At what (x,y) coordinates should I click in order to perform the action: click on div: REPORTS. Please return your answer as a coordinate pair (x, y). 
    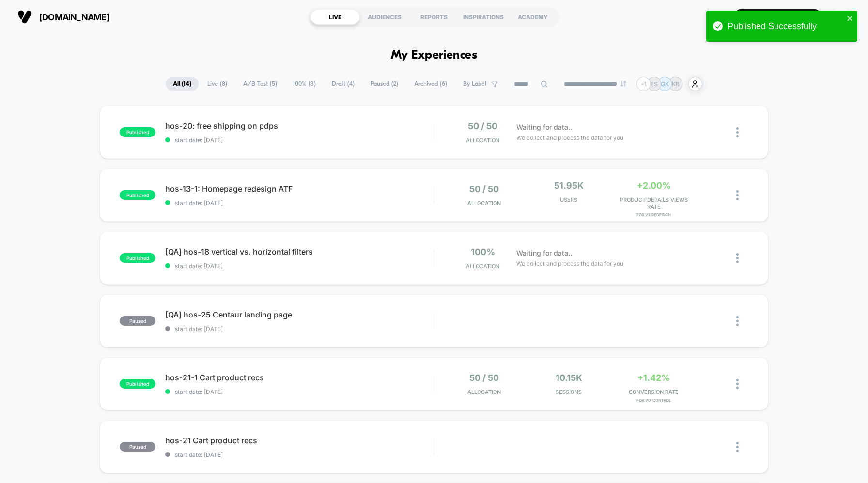
    Looking at the image, I should click on (434, 17).